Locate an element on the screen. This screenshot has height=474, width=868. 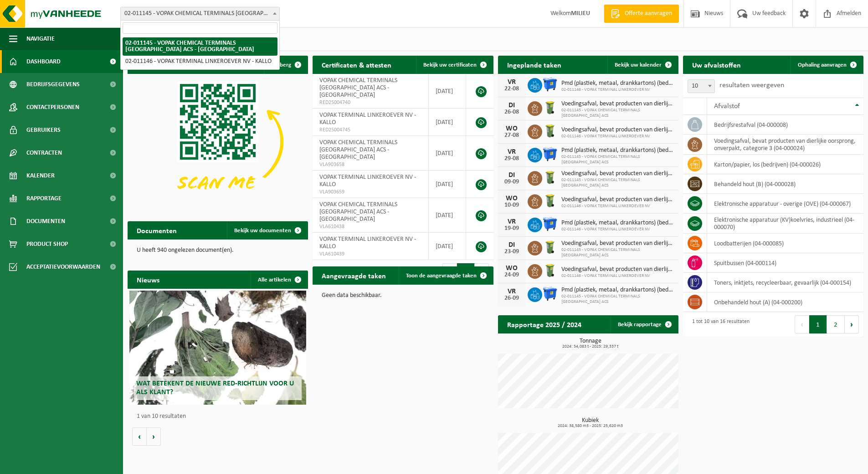
a: Wat betekent de nieuwe RED-richtlijn voor u als klant? is located at coordinates (218, 347).